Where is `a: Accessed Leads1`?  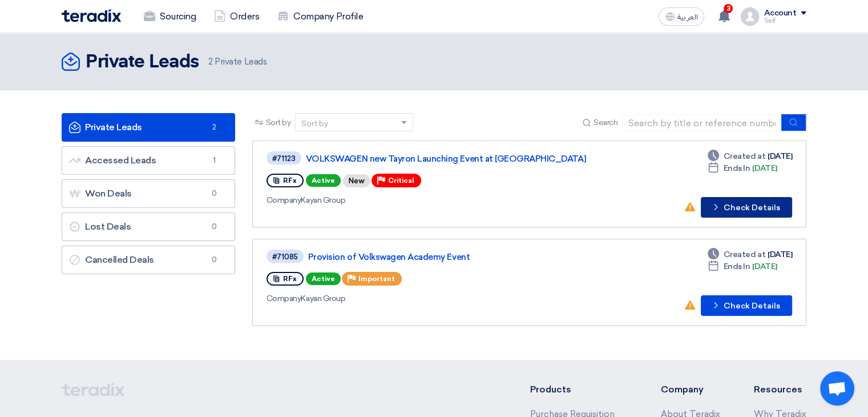
a: Accessed Leads1 is located at coordinates (148, 161).